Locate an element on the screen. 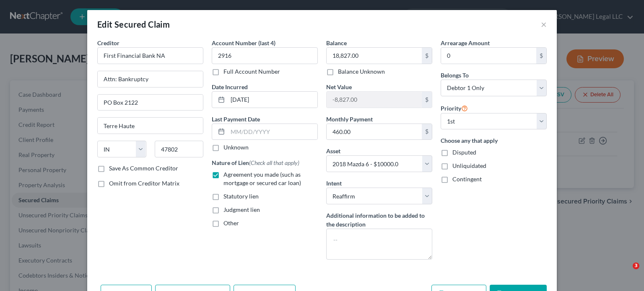 The image size is (644, 291). input: Apt, Suite, etc... is located at coordinates (150, 103).